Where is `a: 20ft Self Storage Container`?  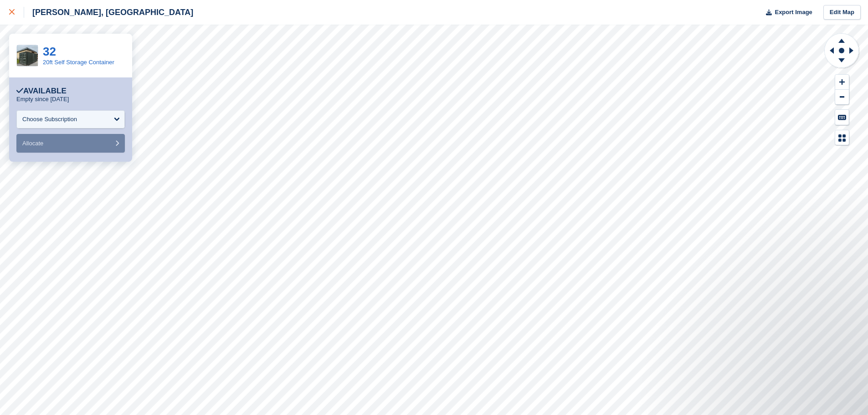 a: 20ft Self Storage Container is located at coordinates (79, 62).